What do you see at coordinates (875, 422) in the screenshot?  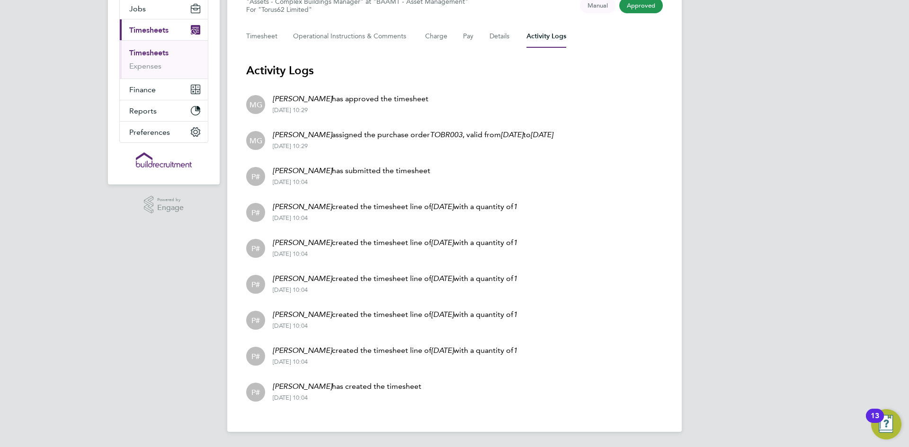 I see `div: 13` at bounding box center [875, 422].